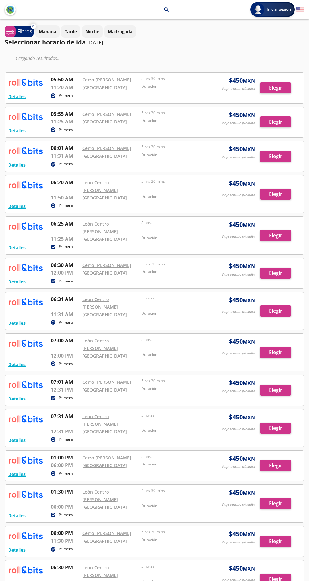 This screenshot has width=309, height=581. What do you see at coordinates (120, 31) in the screenshot?
I see `button: Madrugada` at bounding box center [120, 31].